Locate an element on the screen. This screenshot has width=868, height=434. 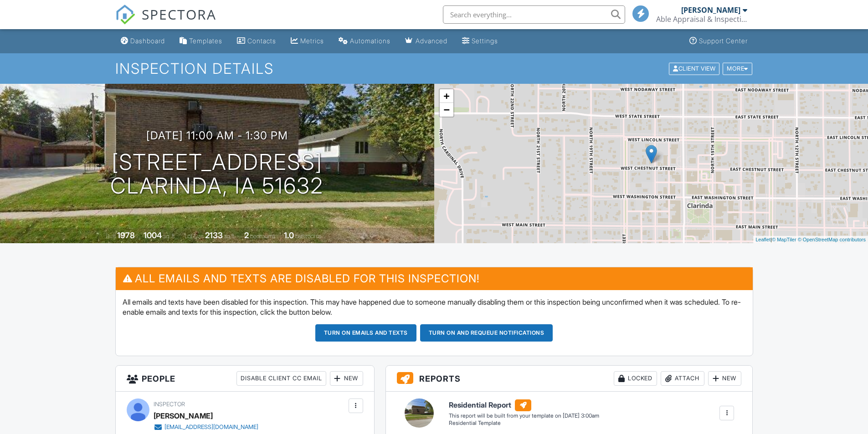
button: Turn on emails and texts is located at coordinates (366, 333).